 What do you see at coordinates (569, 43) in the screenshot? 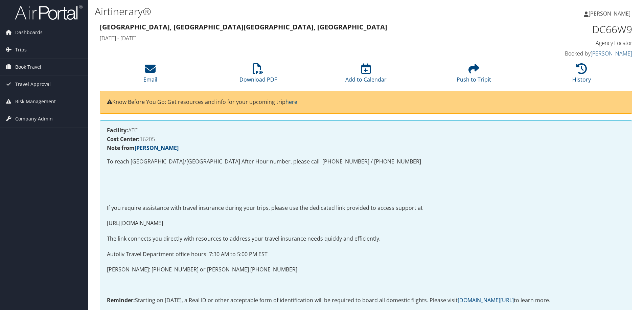
I see `h4: Agency Locator` at bounding box center [569, 43].